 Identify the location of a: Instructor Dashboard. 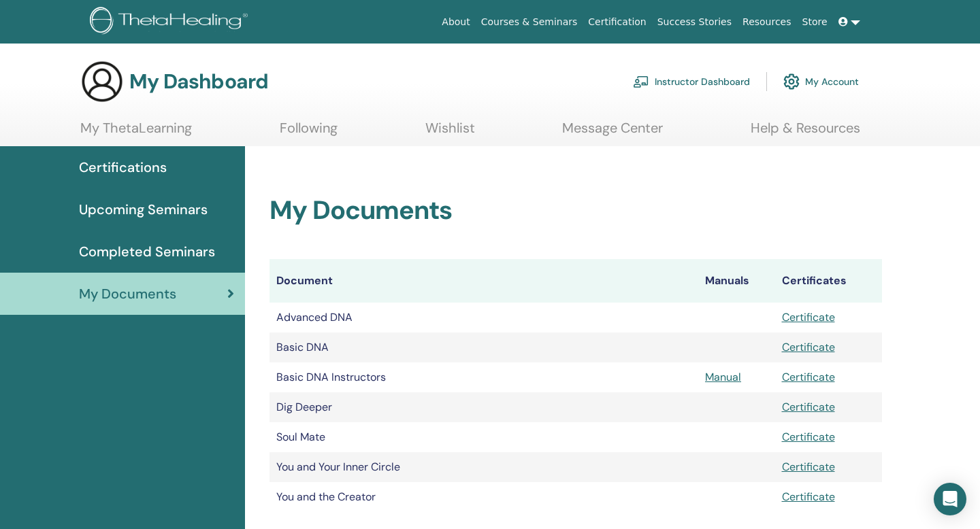
(691, 82).